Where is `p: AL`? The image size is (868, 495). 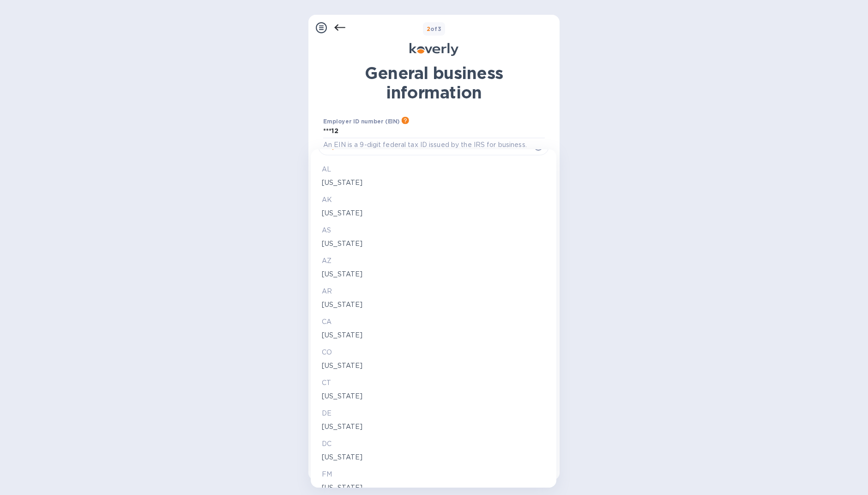
p: AL is located at coordinates (434, 169).